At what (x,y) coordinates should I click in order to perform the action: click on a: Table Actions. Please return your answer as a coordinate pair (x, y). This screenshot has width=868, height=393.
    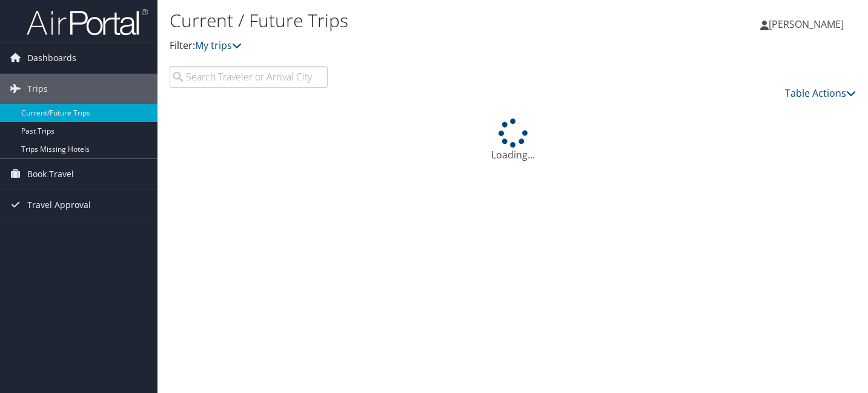
    Looking at the image, I should click on (820, 94).